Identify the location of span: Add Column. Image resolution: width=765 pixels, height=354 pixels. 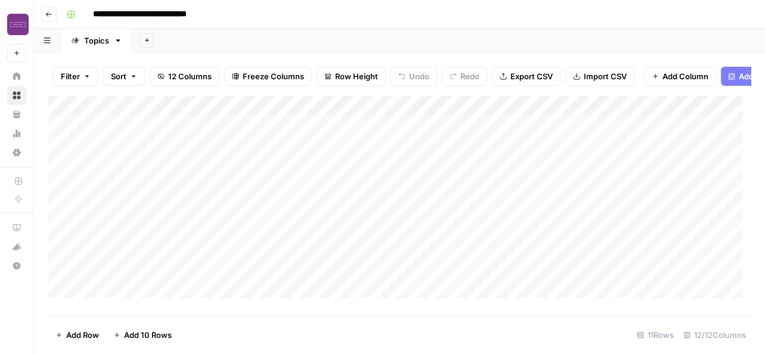
(685, 76).